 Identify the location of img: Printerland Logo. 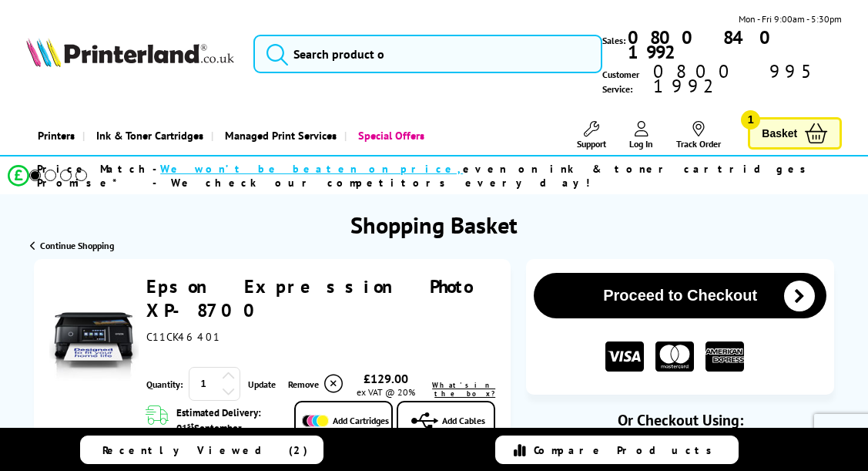
(130, 53).